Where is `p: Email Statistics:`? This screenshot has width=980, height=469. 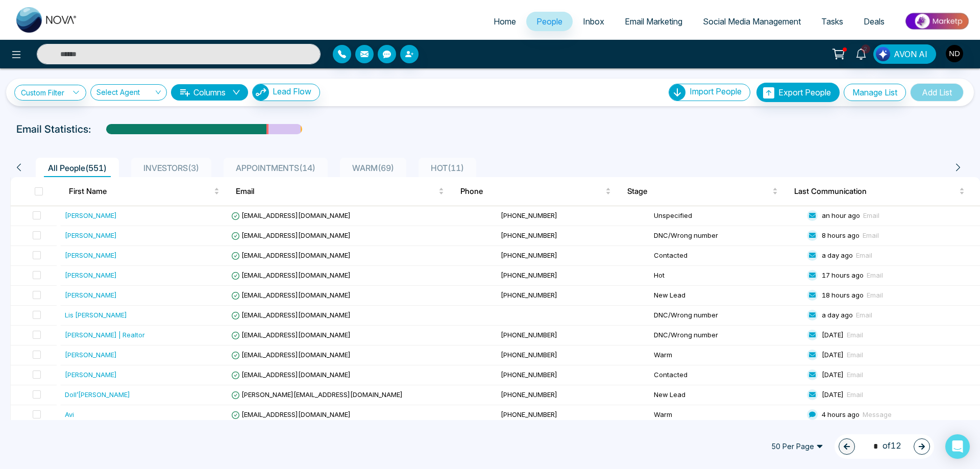 p: Email Statistics: is located at coordinates (54, 129).